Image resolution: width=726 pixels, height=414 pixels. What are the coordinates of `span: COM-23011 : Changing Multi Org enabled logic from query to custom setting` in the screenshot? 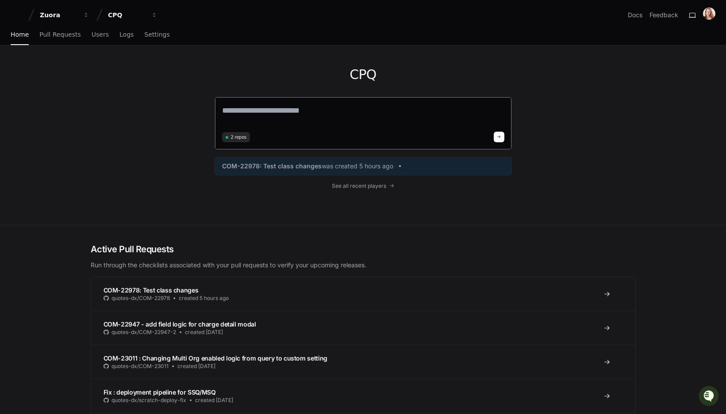 It's located at (215, 358).